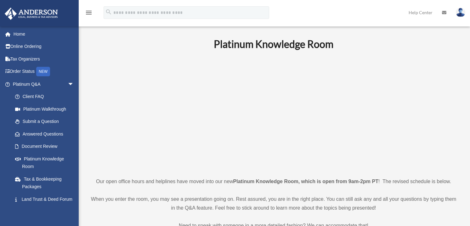 The width and height of the screenshot is (470, 226). What do you see at coordinates (46, 121) in the screenshot?
I see `a: Submit a Question` at bounding box center [46, 121].